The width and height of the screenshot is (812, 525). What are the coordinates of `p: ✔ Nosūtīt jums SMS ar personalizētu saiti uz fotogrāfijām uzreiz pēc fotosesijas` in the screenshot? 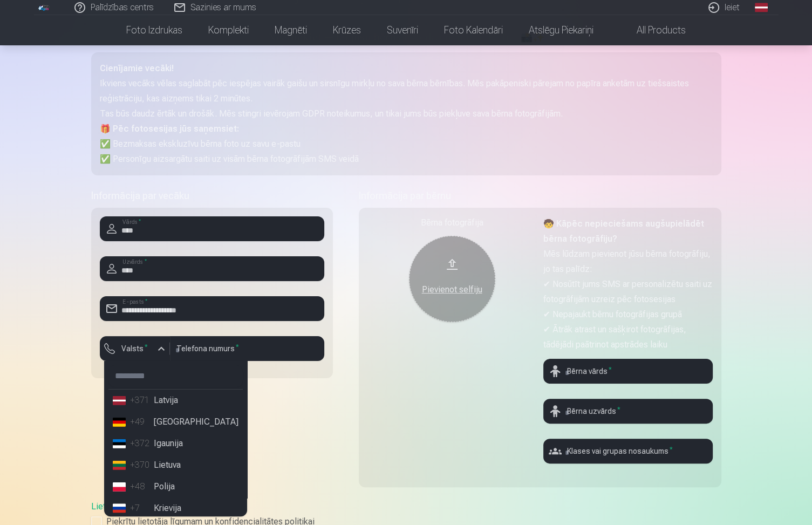 It's located at (628, 292).